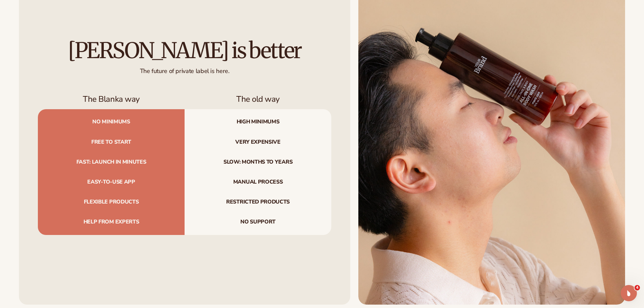  What do you see at coordinates (111, 162) in the screenshot?
I see `span: Fast: launch in minutes` at bounding box center [111, 162].